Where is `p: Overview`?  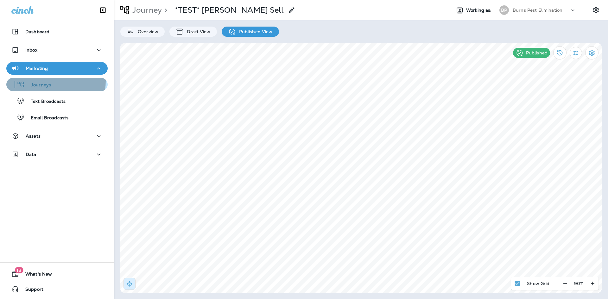
p: Overview is located at coordinates (146, 32).